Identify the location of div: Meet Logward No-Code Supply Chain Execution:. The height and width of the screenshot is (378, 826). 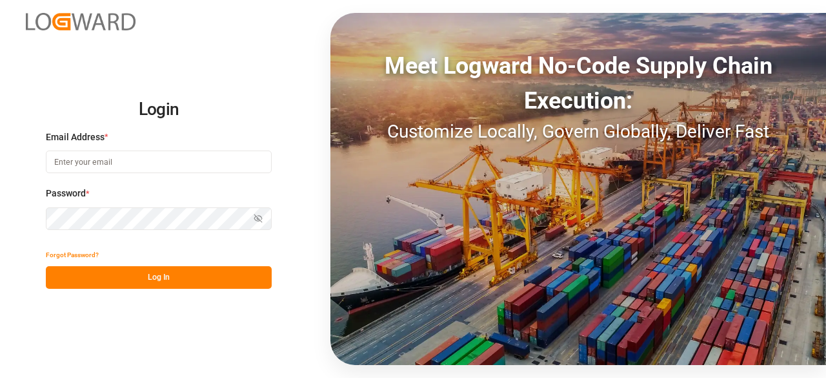
(579, 83).